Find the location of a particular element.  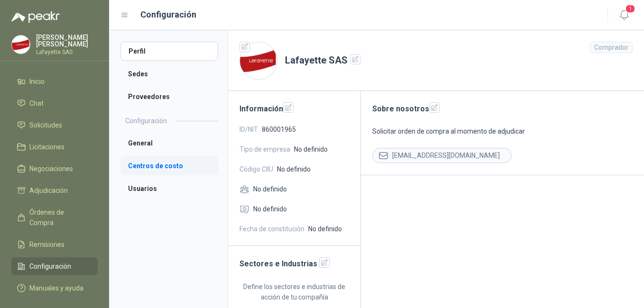

li: General is located at coordinates (169, 143).